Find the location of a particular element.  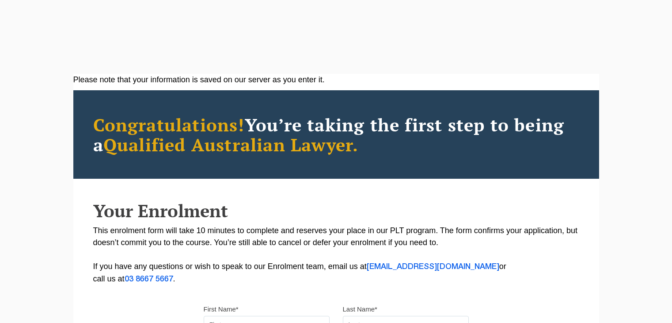

span: Qualified Australian Lawyer. is located at coordinates (231, 144).